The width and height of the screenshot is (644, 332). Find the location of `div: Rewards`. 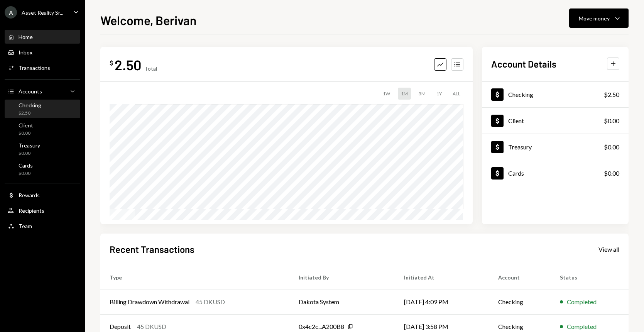

div: Rewards is located at coordinates (29, 195).